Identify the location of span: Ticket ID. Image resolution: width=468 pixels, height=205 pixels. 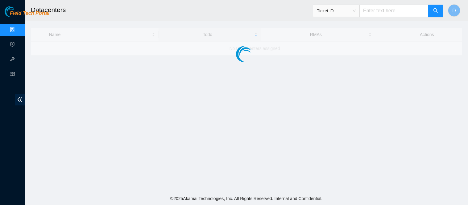
(336, 11).